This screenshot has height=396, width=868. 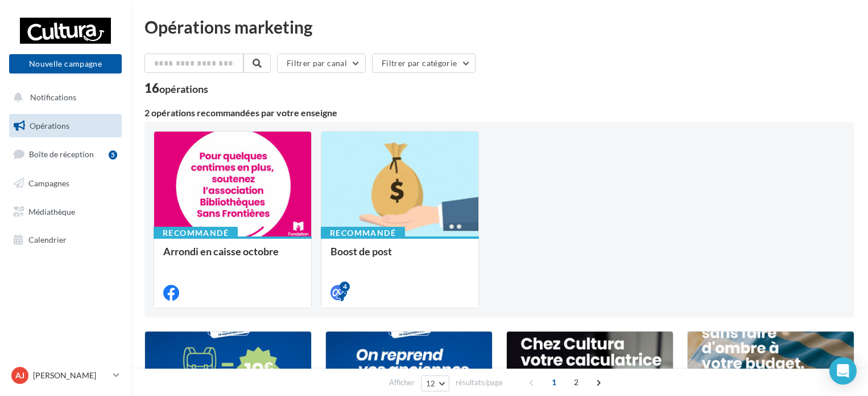 What do you see at coordinates (576, 382) in the screenshot?
I see `span: 2` at bounding box center [576, 382].